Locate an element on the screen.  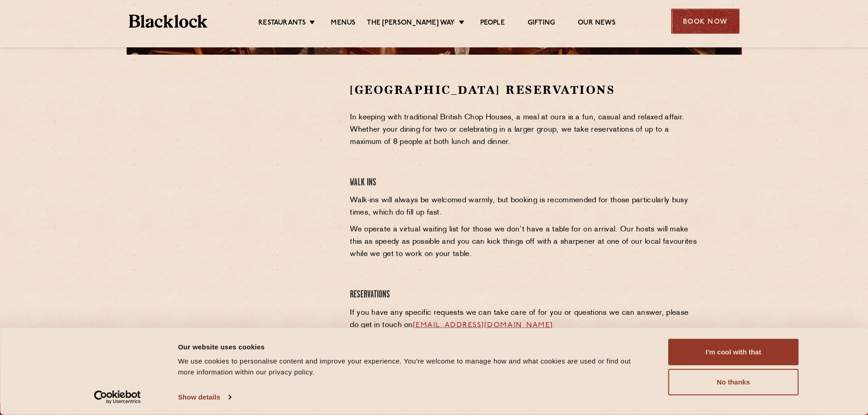
p: Walk-ins will always be welcomed warmly, but booking is recommended for those particularly busy t... is located at coordinates (525, 207).